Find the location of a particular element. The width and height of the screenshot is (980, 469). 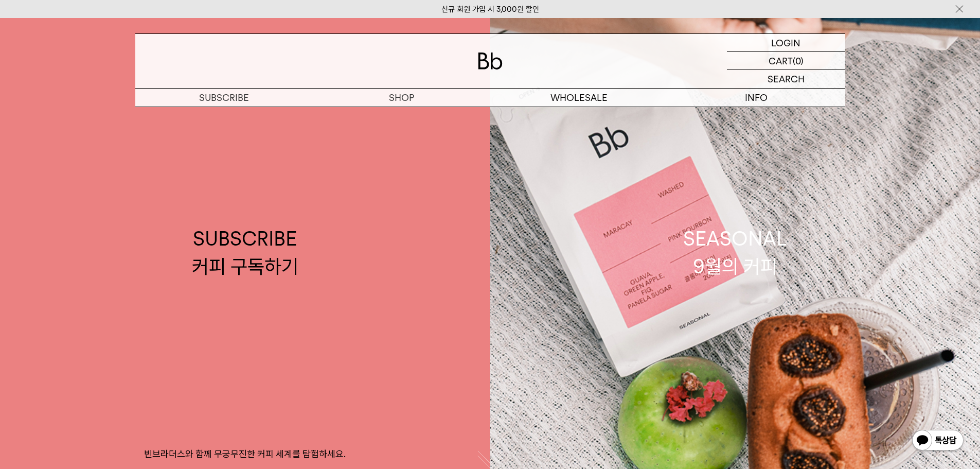

p: (0) is located at coordinates (798, 60).